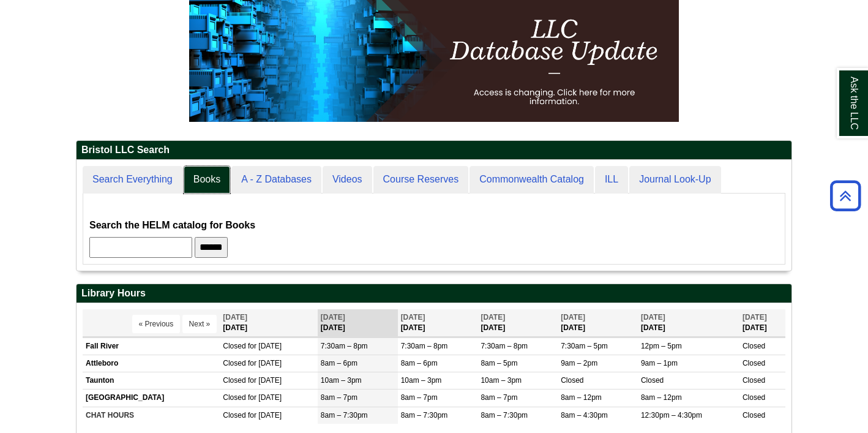 The height and width of the screenshot is (433, 868). Describe the element at coordinates (671, 416) in the screenshot. I see `span: 12:30pm – 4:30pm` at that location.